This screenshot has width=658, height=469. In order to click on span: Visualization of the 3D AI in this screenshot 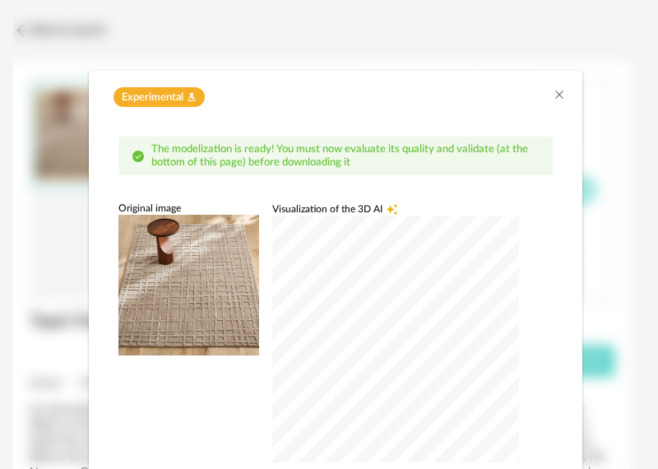, I will do `click(327, 209)`.